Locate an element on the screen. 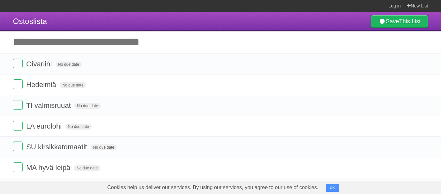  span: Ostoslista is located at coordinates (30, 21).